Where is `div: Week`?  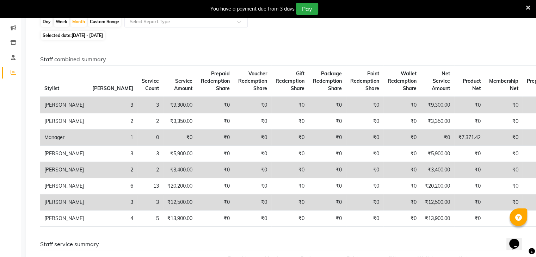
div: Week is located at coordinates (61, 22).